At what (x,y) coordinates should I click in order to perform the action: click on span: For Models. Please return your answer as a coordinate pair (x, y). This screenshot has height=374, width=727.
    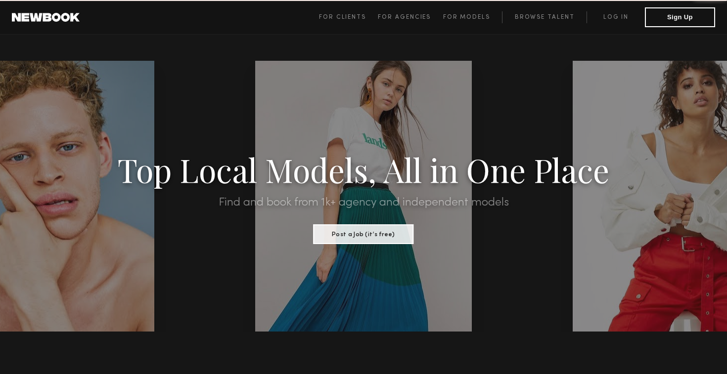
    Looking at the image, I should click on (466, 17).